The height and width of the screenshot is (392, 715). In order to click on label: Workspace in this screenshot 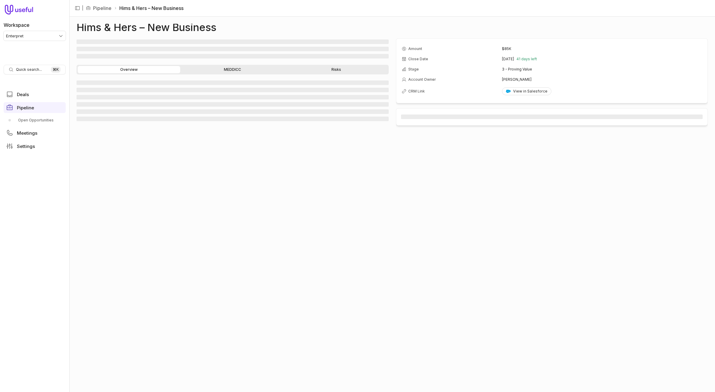, I will do `click(17, 25)`.